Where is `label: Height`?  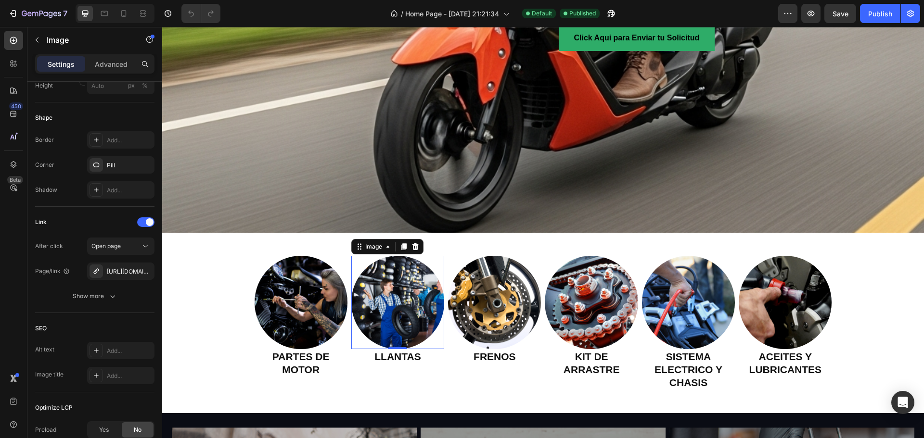
label: Height is located at coordinates (44, 86).